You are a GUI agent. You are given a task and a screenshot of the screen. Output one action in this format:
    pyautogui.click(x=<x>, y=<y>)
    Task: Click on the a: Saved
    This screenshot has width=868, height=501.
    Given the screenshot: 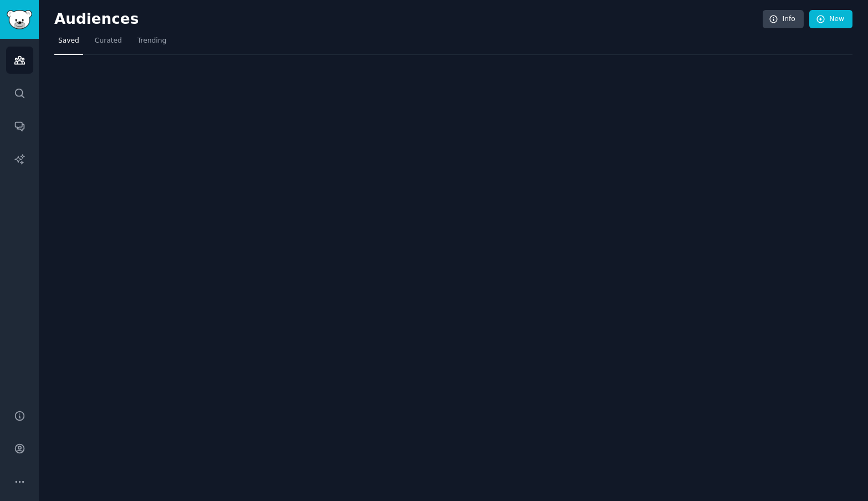 What is the action you would take?
    pyautogui.click(x=69, y=43)
    